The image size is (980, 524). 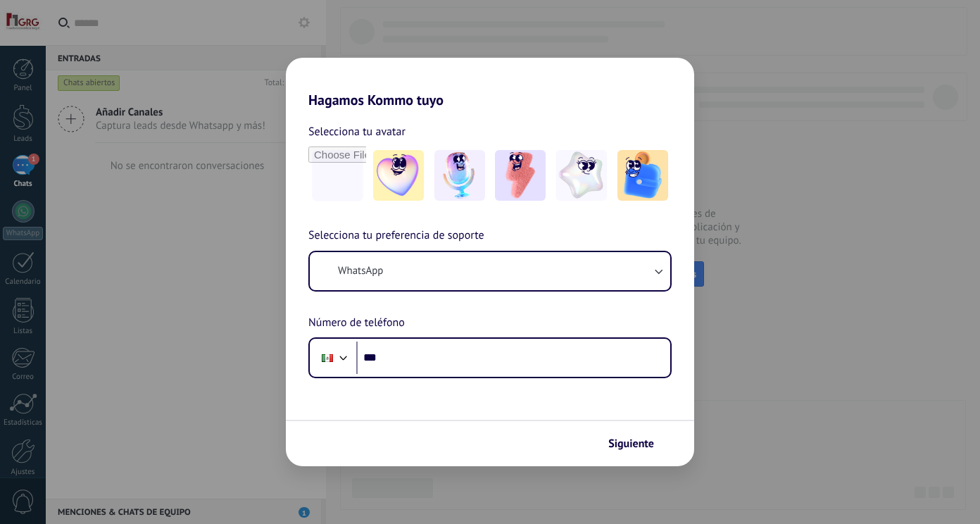 I want to click on img: -5.jpeg, so click(x=643, y=175).